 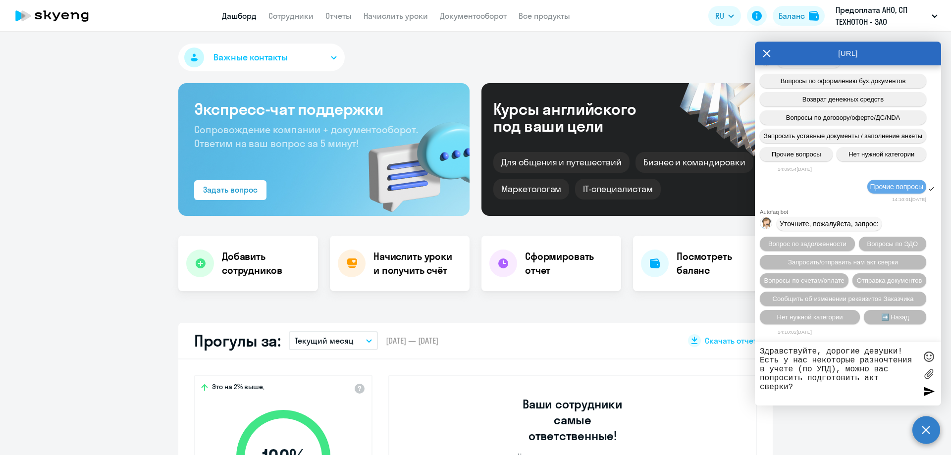 I want to click on h3: Ваши сотрудники самые ответственные!, so click(x=573, y=420).